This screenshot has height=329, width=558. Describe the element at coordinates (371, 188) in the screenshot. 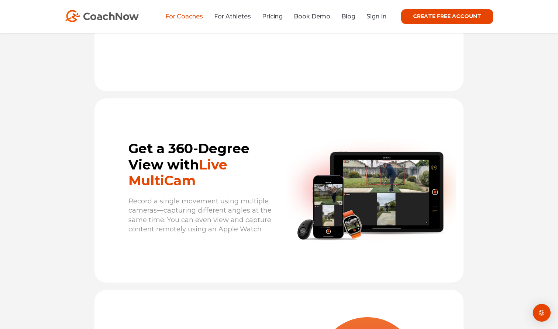

I see `img: Group 47271` at that location.